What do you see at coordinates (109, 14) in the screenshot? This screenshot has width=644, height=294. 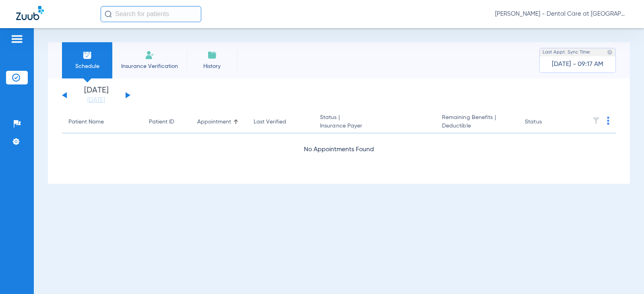 I see `img: Search Icon` at bounding box center [109, 14].